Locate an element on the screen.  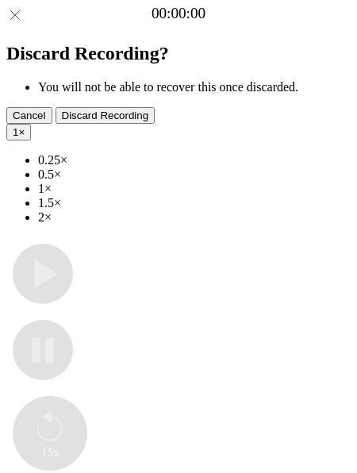
button: Discard Recording is located at coordinates (105, 115).